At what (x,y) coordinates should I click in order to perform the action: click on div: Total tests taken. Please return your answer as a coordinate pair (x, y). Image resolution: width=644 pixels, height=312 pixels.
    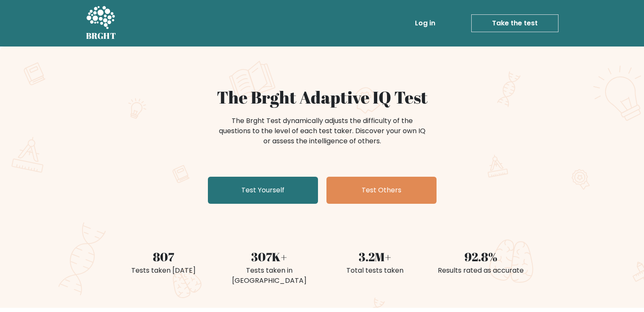
    Looking at the image, I should click on (375, 270).